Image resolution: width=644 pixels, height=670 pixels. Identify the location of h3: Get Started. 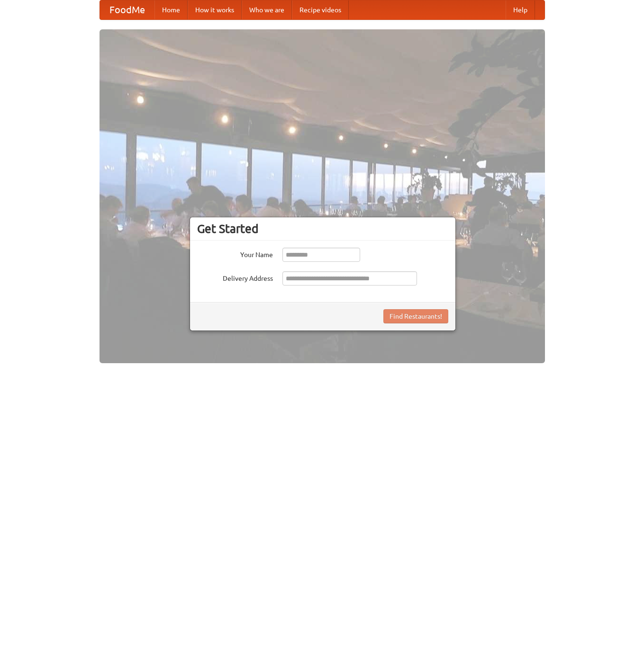
(322, 229).